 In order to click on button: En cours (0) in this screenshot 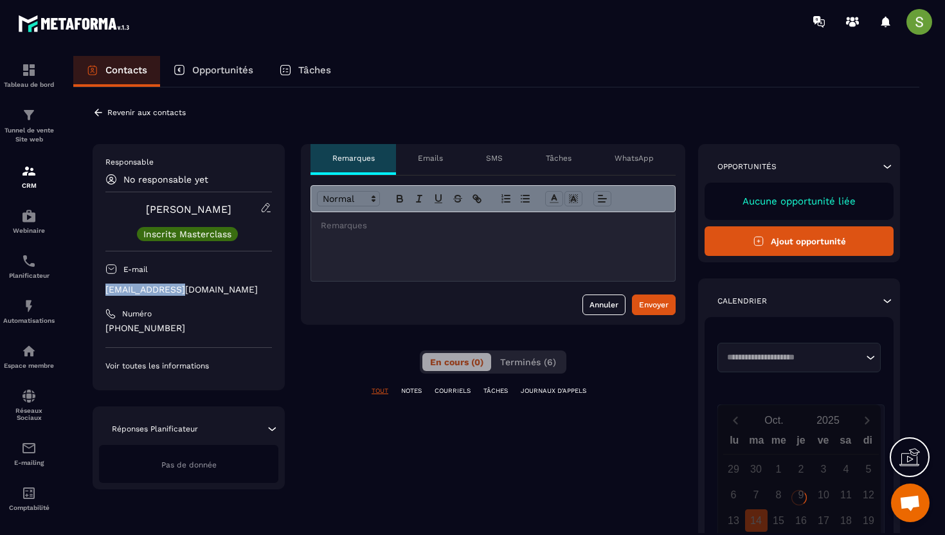, I will do `click(457, 362)`.